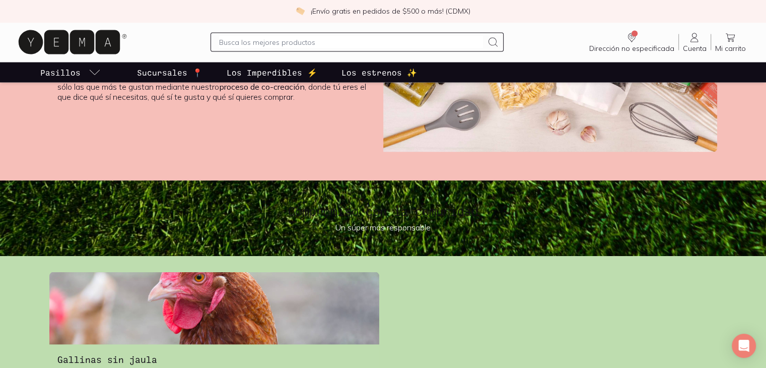  I want to click on p: ¡Envío gratis en pedidos de $500 o más! (CDMX), so click(390, 11).